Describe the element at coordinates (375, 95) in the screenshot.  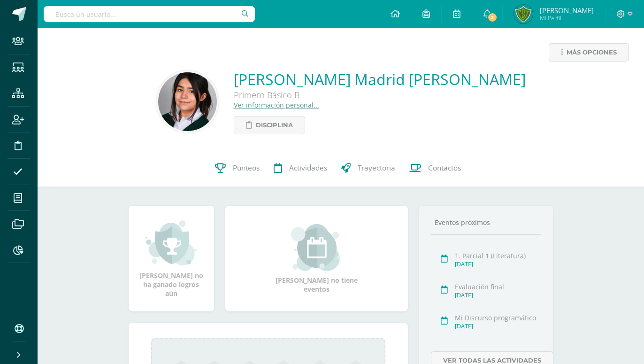
I see `div: Primero Básico B` at that location.